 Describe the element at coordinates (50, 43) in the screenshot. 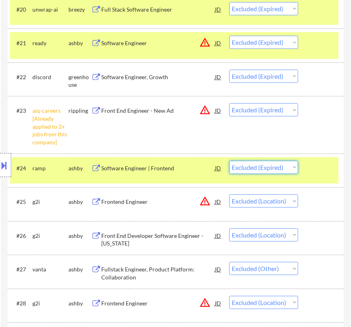

I see `div: ready` at that location.